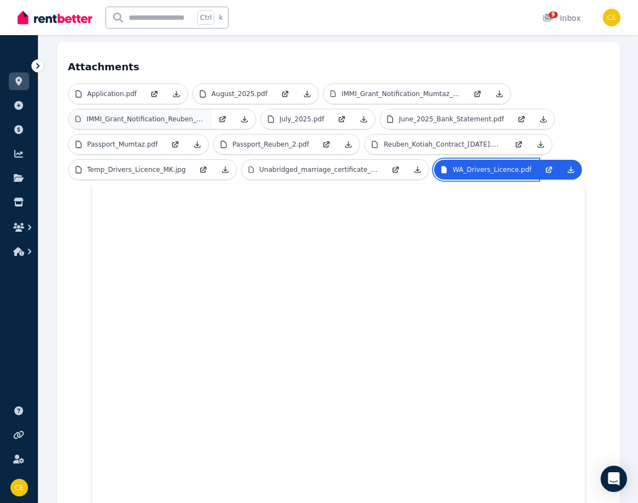  What do you see at coordinates (140, 119) in the screenshot?
I see `a: IMMI_Grant_Notification_Reuben_1.pdf` at bounding box center [140, 119].